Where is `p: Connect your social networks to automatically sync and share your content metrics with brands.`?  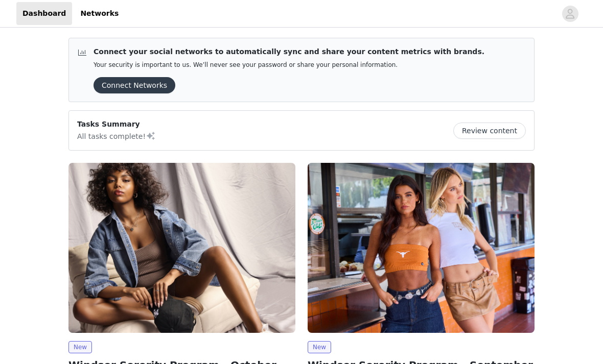 p: Connect your social networks to automatically sync and share your content metrics with brands. is located at coordinates (289, 52).